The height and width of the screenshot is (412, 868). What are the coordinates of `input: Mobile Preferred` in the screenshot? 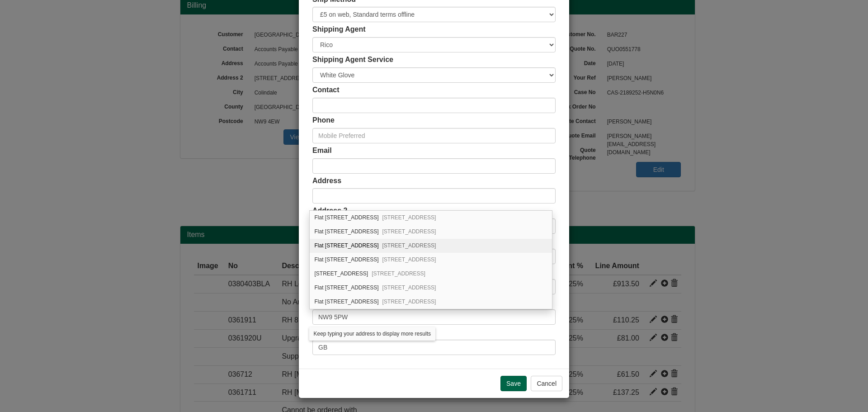 It's located at (434, 136).